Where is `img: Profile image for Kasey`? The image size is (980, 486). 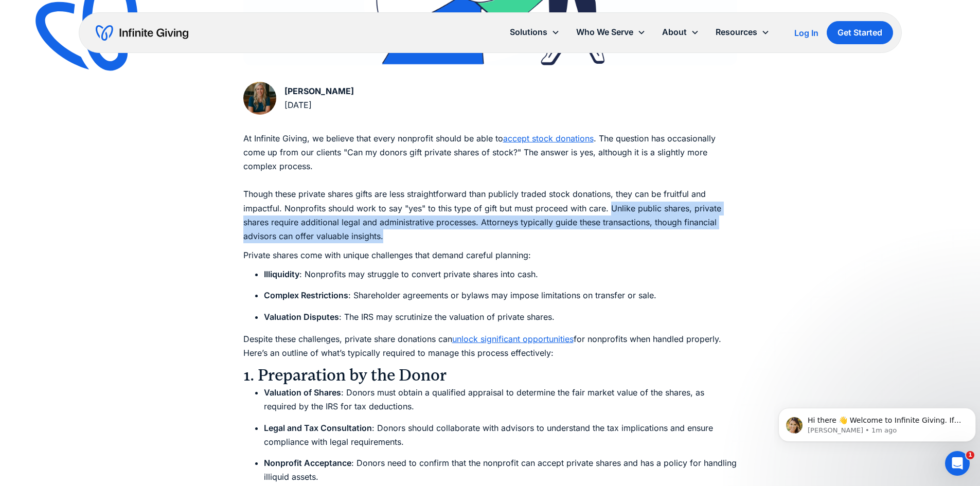 img: Profile image for Kasey is located at coordinates (20, 39).